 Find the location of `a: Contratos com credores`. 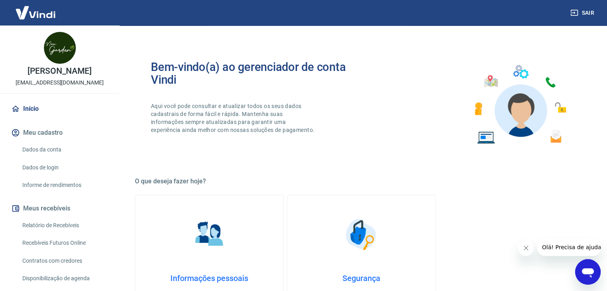

a: Contratos com credores is located at coordinates (64, 261).